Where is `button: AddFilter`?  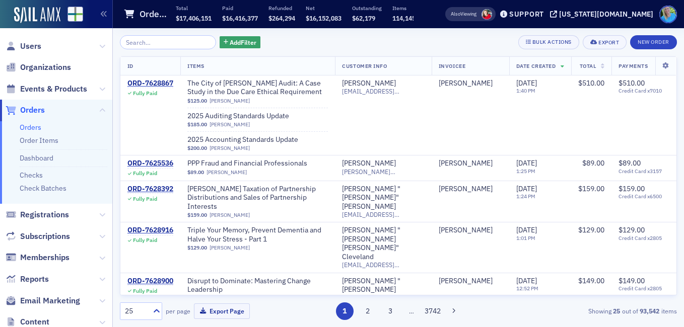
button: AddFilter is located at coordinates (240, 42).